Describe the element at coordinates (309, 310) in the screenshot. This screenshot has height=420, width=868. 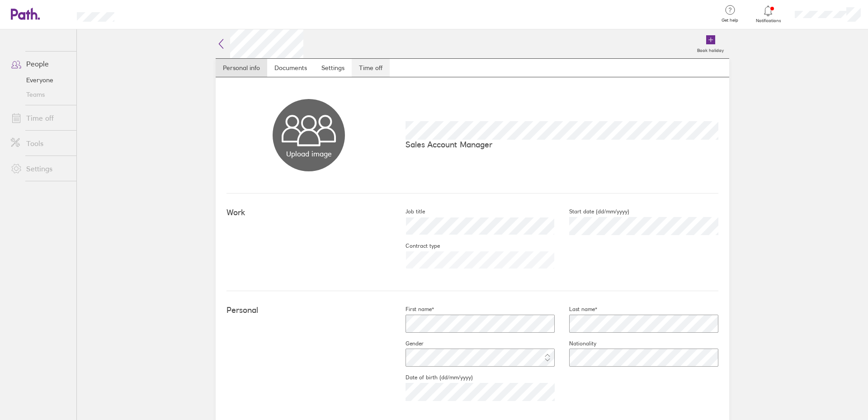
I see `h4: Personal` at that location.